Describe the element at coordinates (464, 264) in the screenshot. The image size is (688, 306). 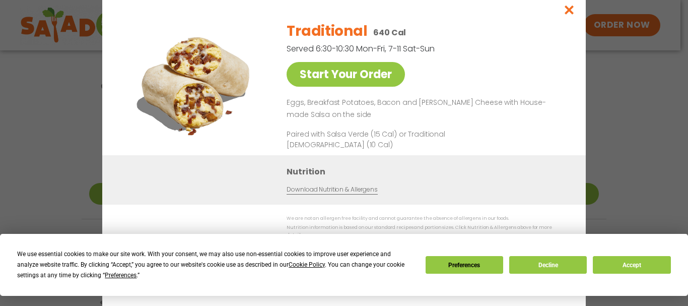
I see `button: Preferences` at that location.